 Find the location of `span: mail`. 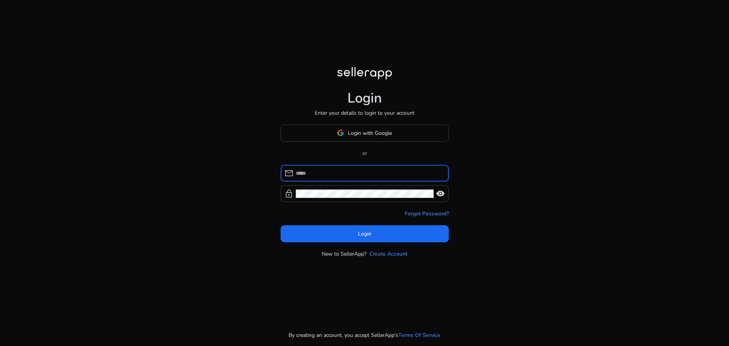

span: mail is located at coordinates (289, 173).